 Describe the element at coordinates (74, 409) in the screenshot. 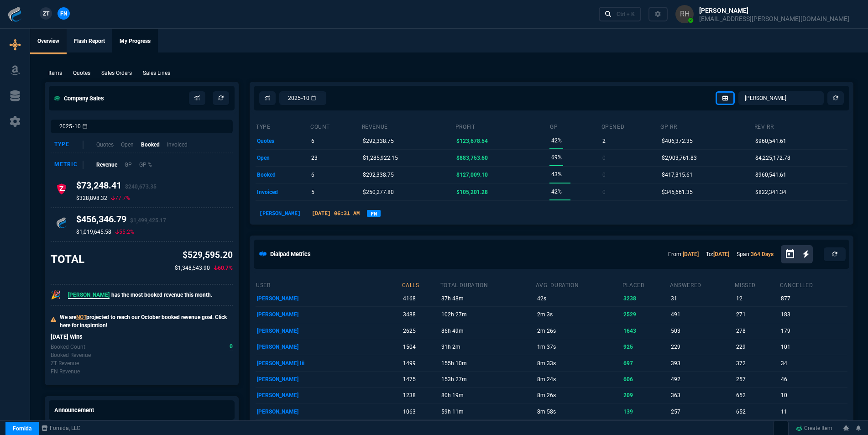

I see `h5: Announcement` at that location.